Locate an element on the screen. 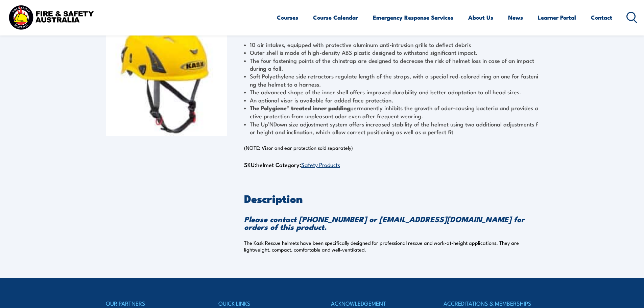 The height and width of the screenshot is (308, 644). li: The advanced shape of the inner shell offers improved durability and better adaptation to all hea... is located at coordinates (391, 91).